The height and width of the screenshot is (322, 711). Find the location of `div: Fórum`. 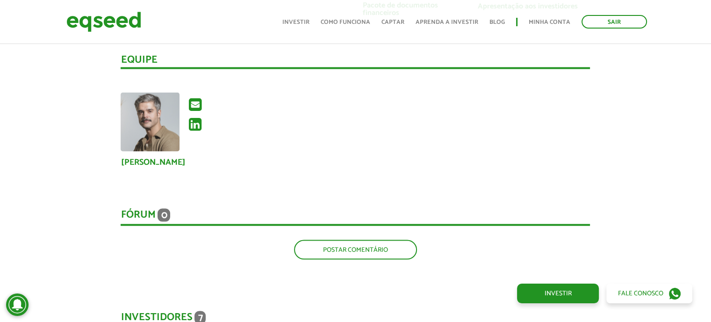

div: Fórum is located at coordinates (355, 217).